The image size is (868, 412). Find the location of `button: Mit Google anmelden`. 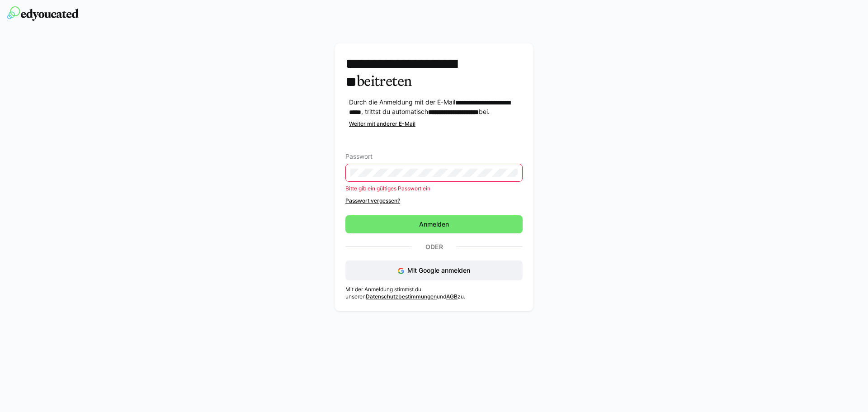

button: Mit Google anmelden is located at coordinates (434, 270).